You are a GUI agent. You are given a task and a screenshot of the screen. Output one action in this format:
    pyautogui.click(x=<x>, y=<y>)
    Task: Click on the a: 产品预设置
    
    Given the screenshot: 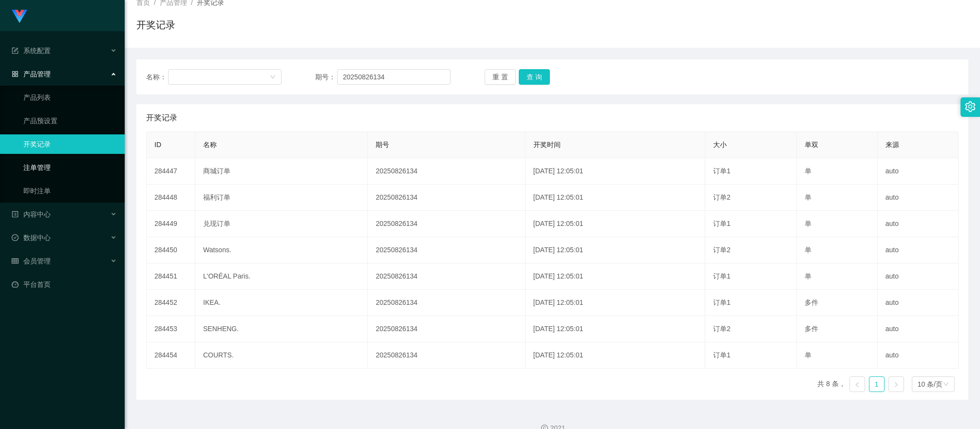 What is the action you would take?
    pyautogui.click(x=70, y=121)
    